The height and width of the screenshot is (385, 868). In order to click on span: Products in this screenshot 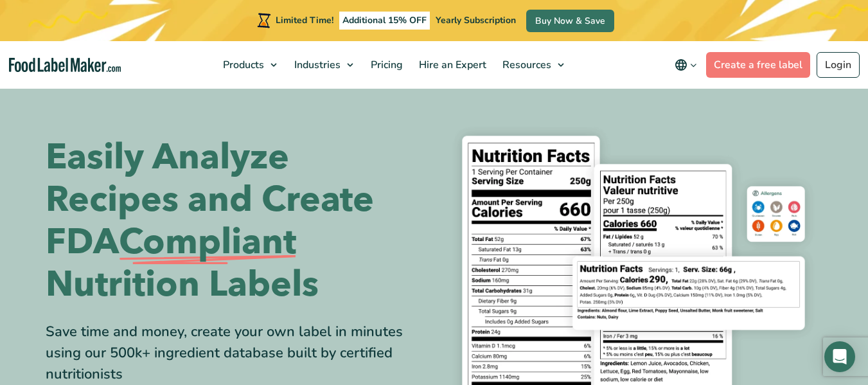, I will do `click(242, 65)`.